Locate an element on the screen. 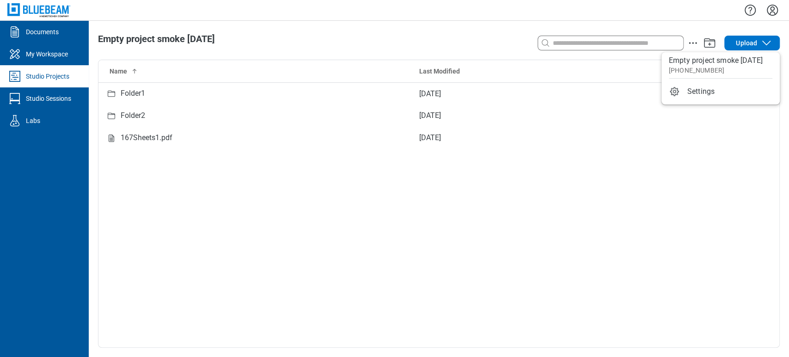 This screenshot has height=357, width=789. svg: My Workspace is located at coordinates (15, 54).